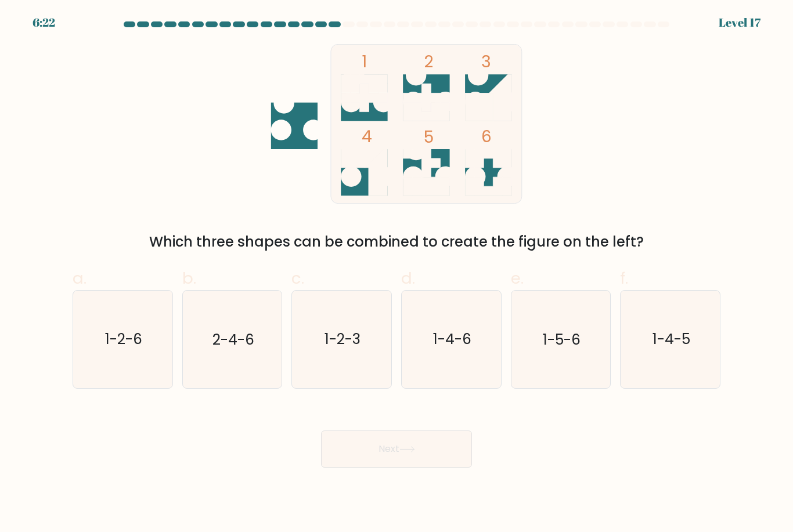  What do you see at coordinates (367, 137) in the screenshot?
I see `tspan: 4` at bounding box center [367, 137].